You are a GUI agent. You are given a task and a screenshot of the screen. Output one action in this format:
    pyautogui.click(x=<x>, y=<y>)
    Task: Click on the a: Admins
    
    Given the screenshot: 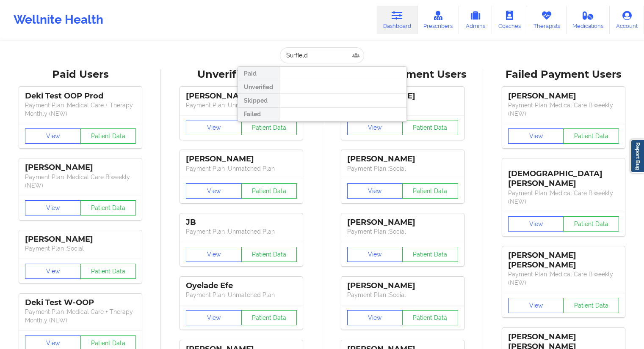 What is the action you would take?
    pyautogui.click(x=475, y=20)
    